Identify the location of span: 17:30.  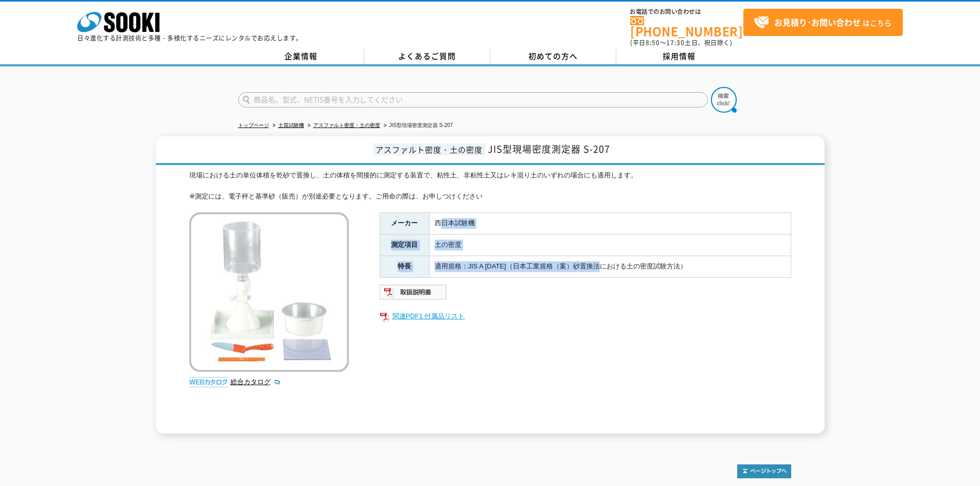
(675, 43).